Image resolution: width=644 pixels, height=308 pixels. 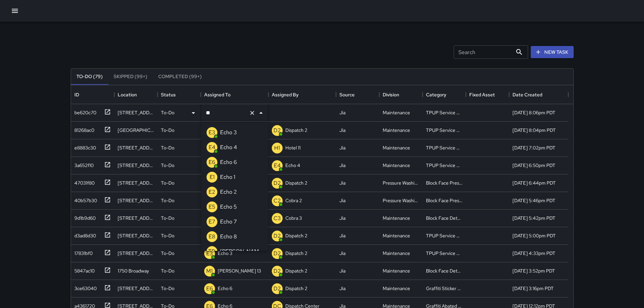 What do you see at coordinates (209, 270) in the screenshot?
I see `p: M1` at bounding box center [209, 270].